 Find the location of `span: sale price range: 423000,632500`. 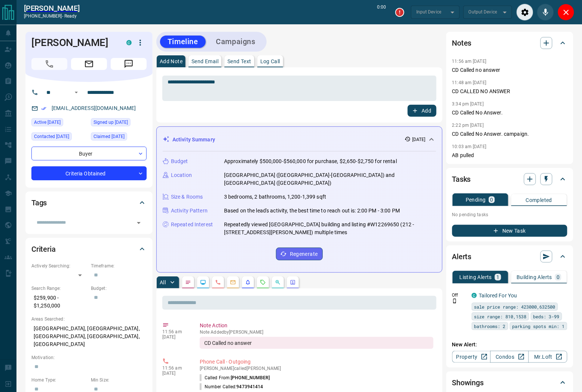

span: sale price range: 423000,632500 is located at coordinates (515, 307).